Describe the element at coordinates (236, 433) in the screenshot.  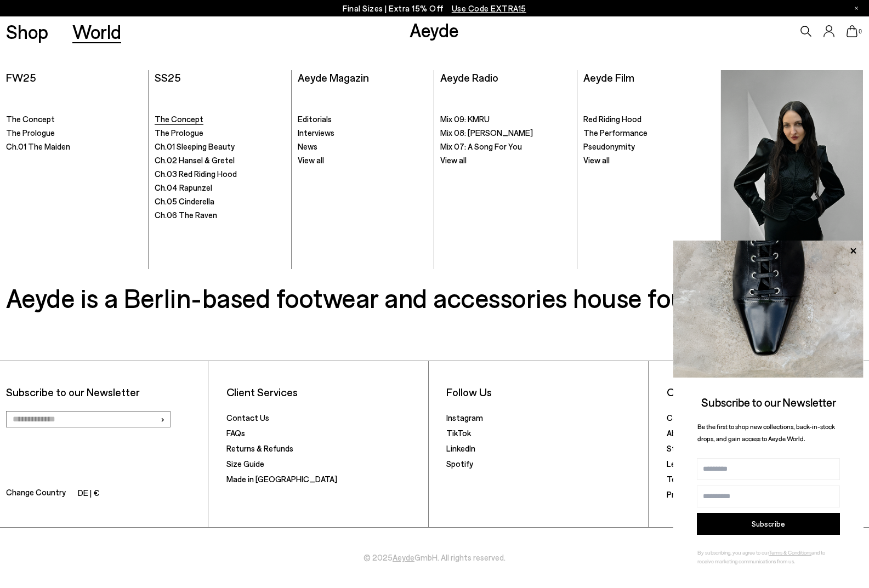
I see `a: FAQs` at that location.